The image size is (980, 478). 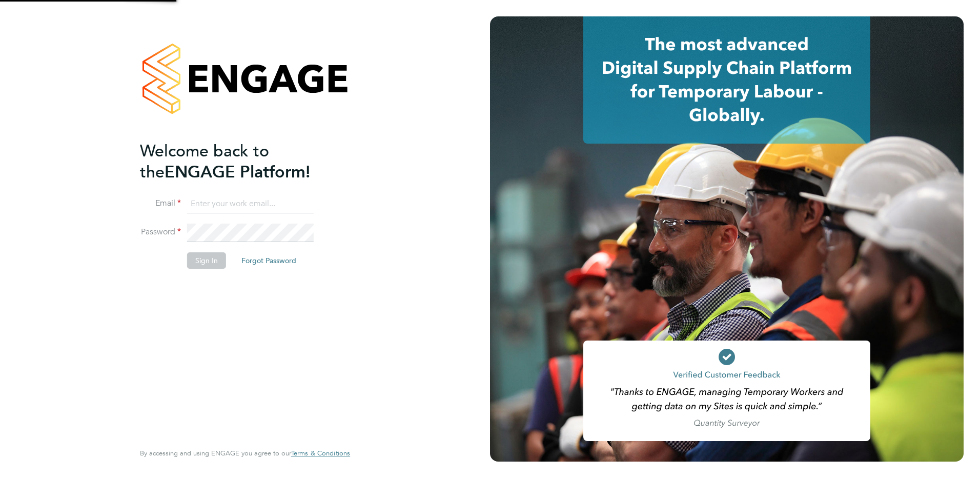 What do you see at coordinates (320, 452) in the screenshot?
I see `span: Terms & Conditions` at bounding box center [320, 452].